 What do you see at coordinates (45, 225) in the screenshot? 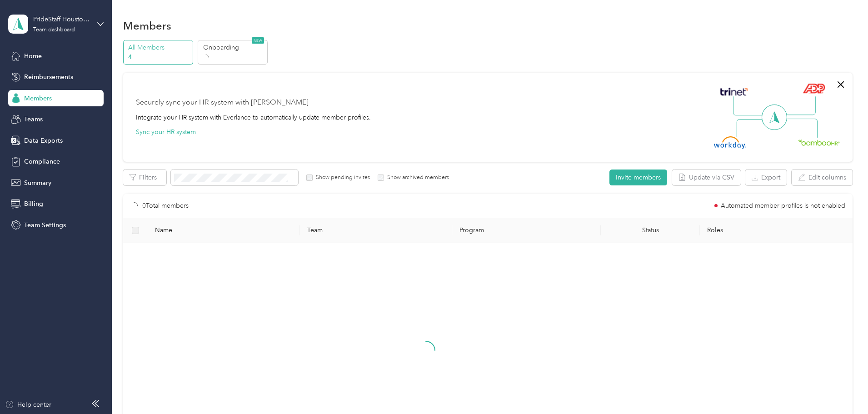
I see `span: Team Settings` at bounding box center [45, 225].